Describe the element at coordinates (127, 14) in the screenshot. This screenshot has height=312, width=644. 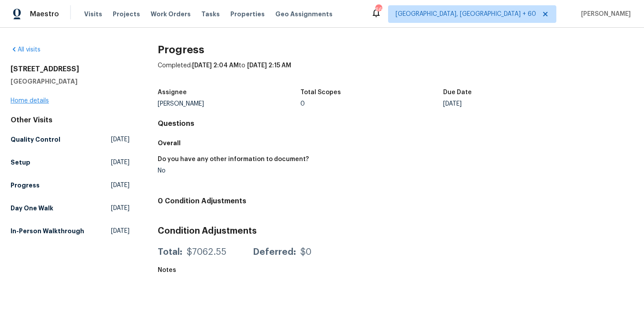
I see `span: Projects` at that location.